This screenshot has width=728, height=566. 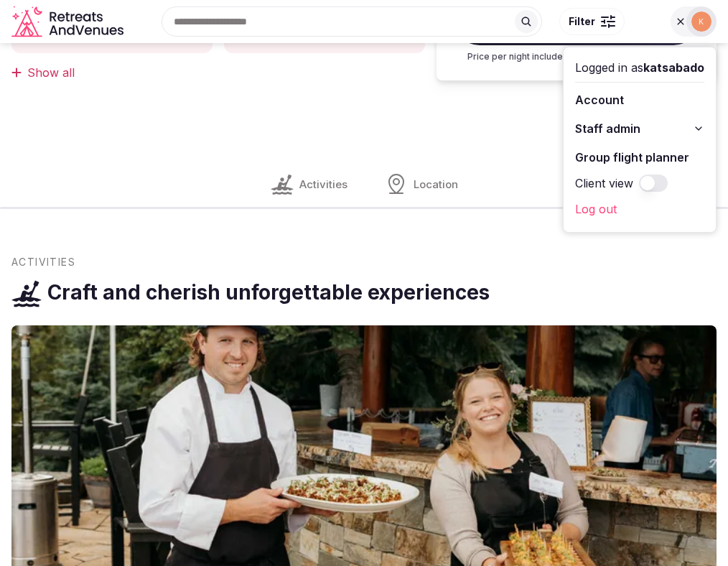 I want to click on h3: Craft and cherish unforgettable experiences, so click(x=268, y=292).